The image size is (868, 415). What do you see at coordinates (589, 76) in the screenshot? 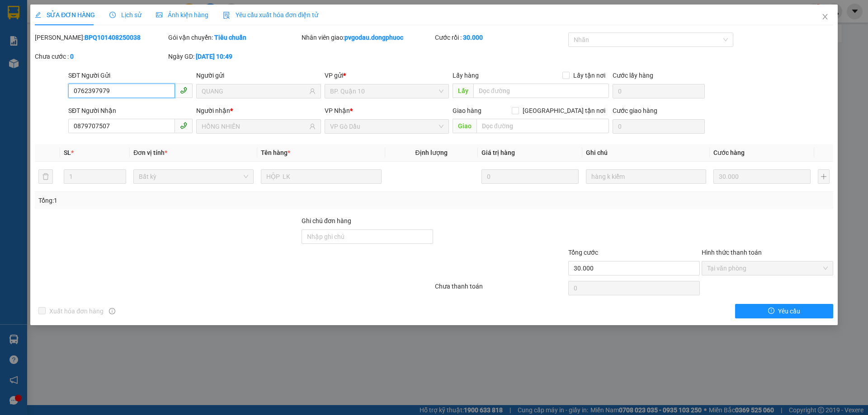
I see `span: Lấy tận nơi` at bounding box center [589, 76].